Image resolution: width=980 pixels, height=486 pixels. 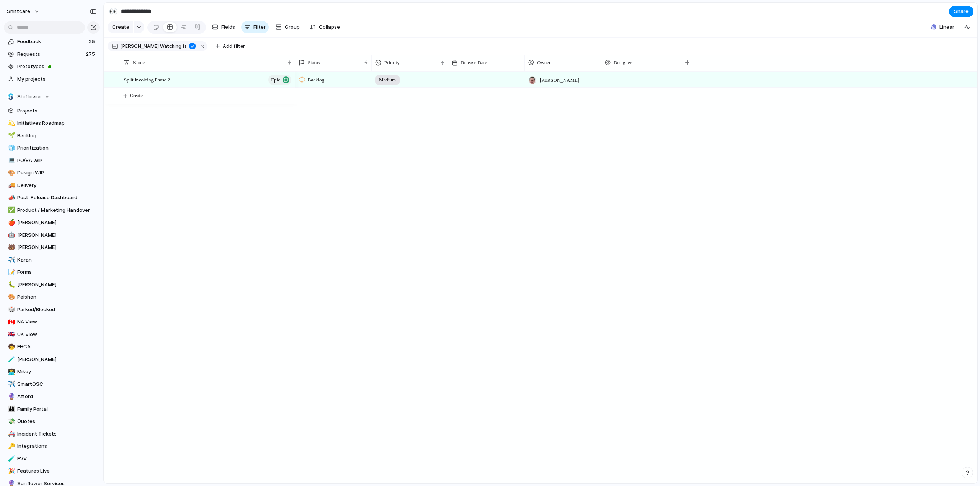 I want to click on span: Initiatives Roadmap, so click(x=57, y=123).